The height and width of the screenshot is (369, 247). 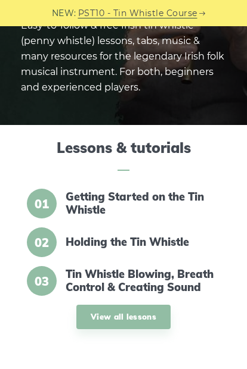 I want to click on span: 02, so click(x=42, y=242).